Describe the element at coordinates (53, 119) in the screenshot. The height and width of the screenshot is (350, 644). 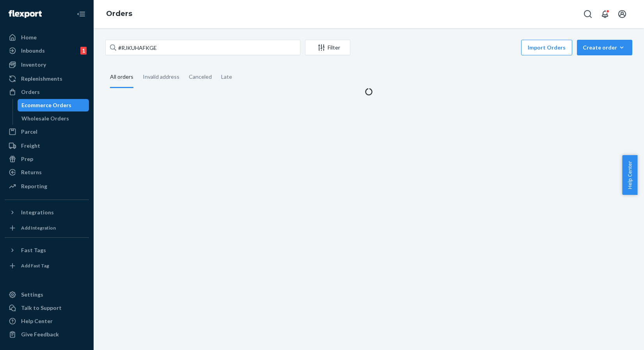
I see `a: Wholesale Orders` at that location.